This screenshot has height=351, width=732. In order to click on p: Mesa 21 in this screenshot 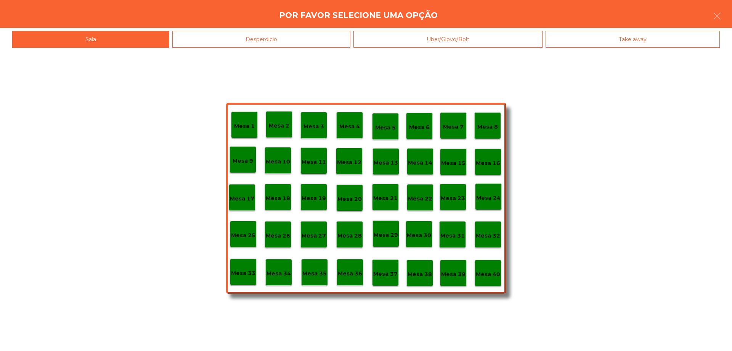, I will do `click(386, 198)`.